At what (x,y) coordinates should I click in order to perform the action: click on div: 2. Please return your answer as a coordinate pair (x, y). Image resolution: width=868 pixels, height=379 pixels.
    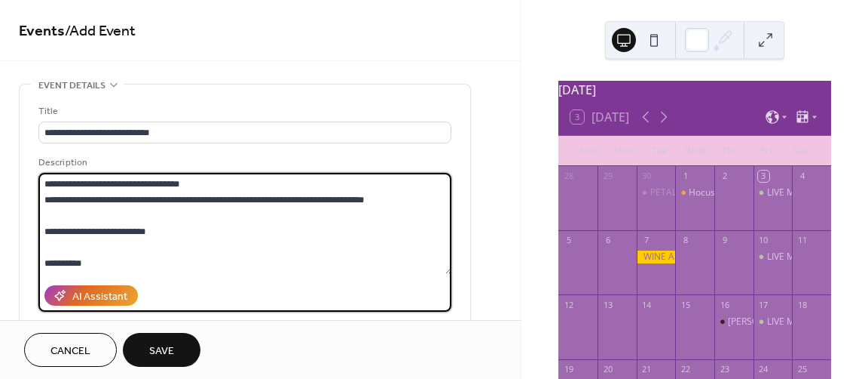
    Looking at the image, I should click on (724, 176).